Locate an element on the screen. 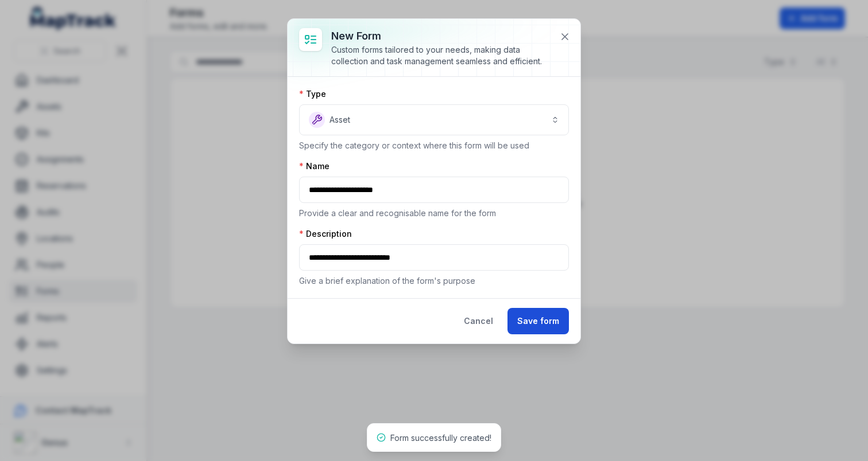 The image size is (868, 461). p: Specify the category or context where this form will be used is located at coordinates (434, 146).